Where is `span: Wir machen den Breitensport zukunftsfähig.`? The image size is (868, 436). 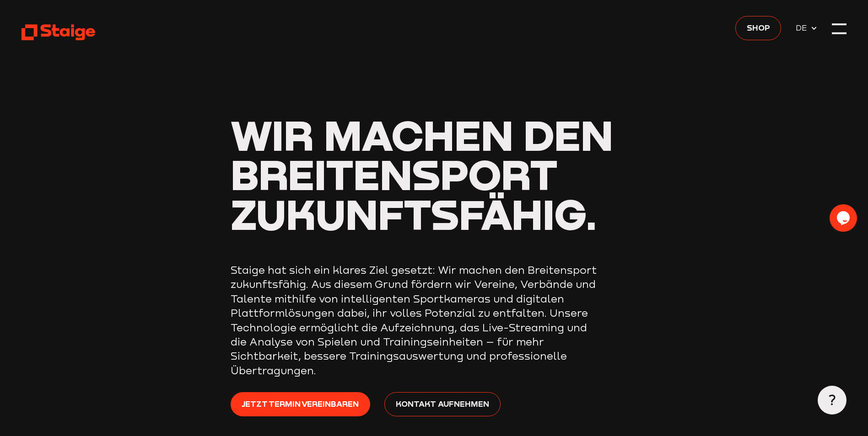 span: Wir machen den Breitensport zukunftsfähig. is located at coordinates (422, 174).